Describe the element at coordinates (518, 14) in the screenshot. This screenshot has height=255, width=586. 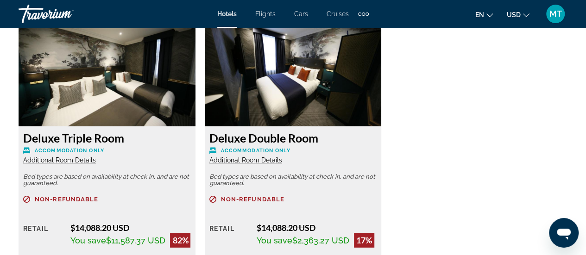
I see `button: Change currency` at that location.